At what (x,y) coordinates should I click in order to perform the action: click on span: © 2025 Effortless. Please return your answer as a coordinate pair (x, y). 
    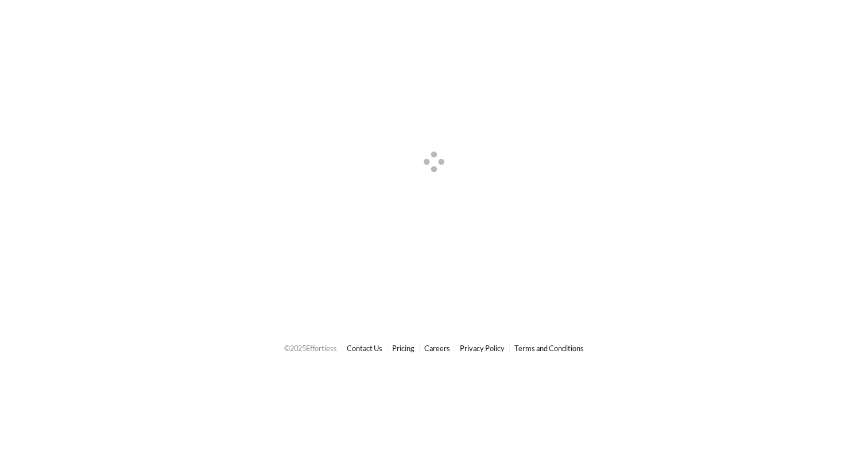
    Looking at the image, I should click on (310, 348).